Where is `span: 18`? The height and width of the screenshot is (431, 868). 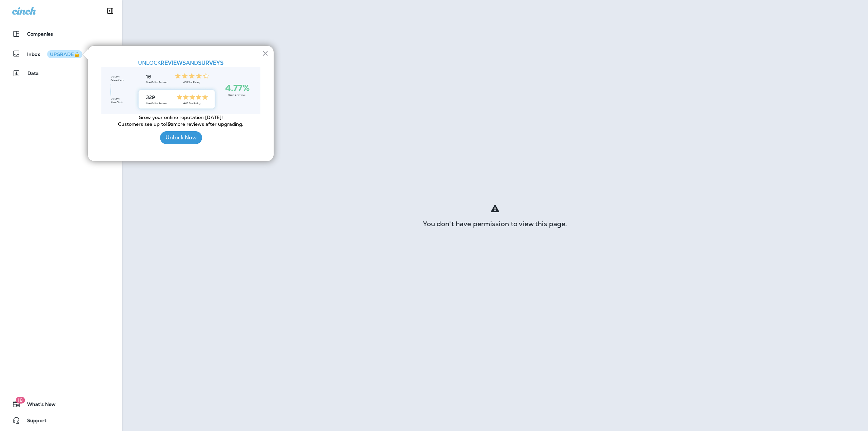
span: 18 is located at coordinates (20, 400).